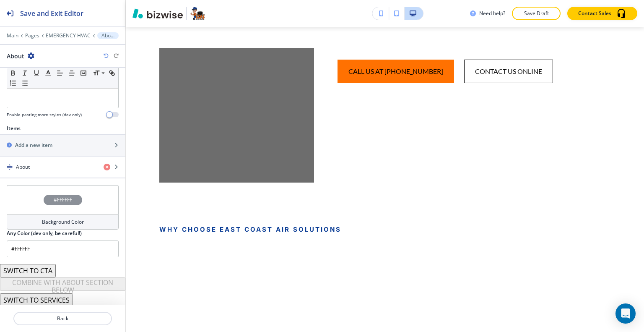  I want to click on img: Your Logo, so click(198, 13).